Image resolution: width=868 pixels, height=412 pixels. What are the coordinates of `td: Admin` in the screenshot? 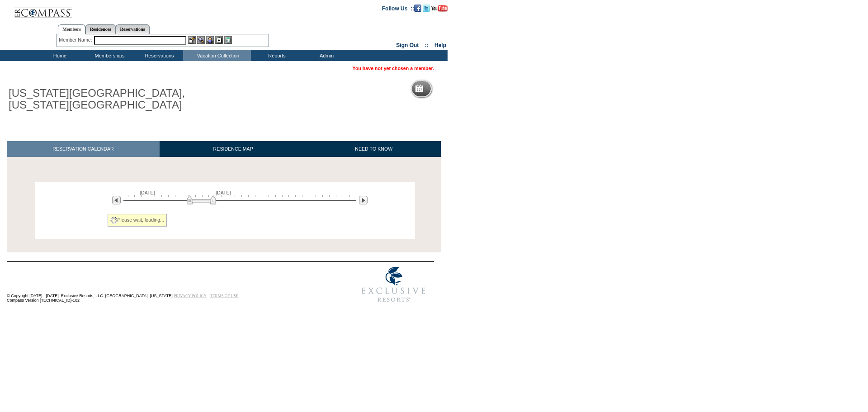 It's located at (326, 56).